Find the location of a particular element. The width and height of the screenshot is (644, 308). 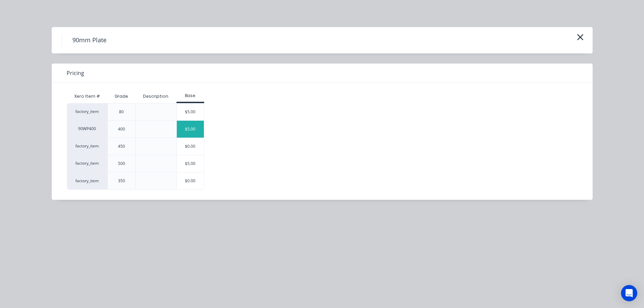

div: Xero Item # is located at coordinates (88, 96).